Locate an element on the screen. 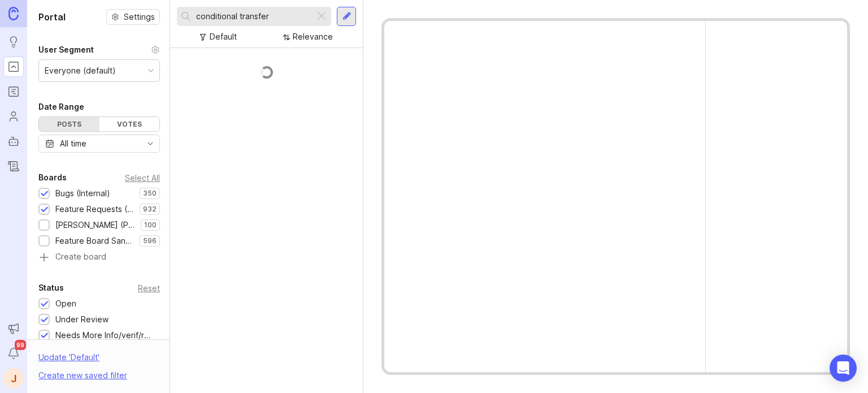  p: 596 is located at coordinates (150, 240).